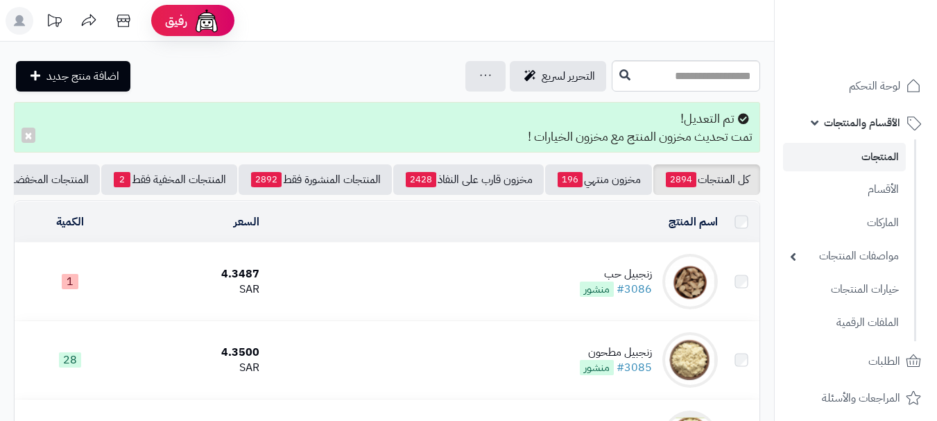 The image size is (937, 421). What do you see at coordinates (421, 180) in the screenshot?
I see `span: 2428` at bounding box center [421, 180].